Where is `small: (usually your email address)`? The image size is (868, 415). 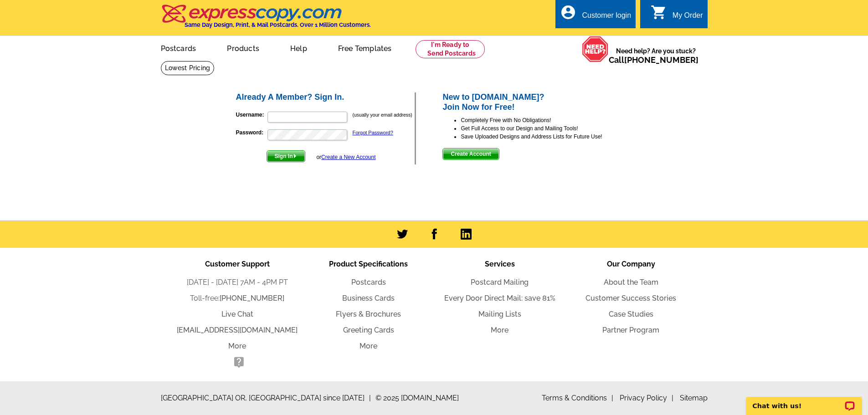
small: (usually your email address) is located at coordinates (383, 115).